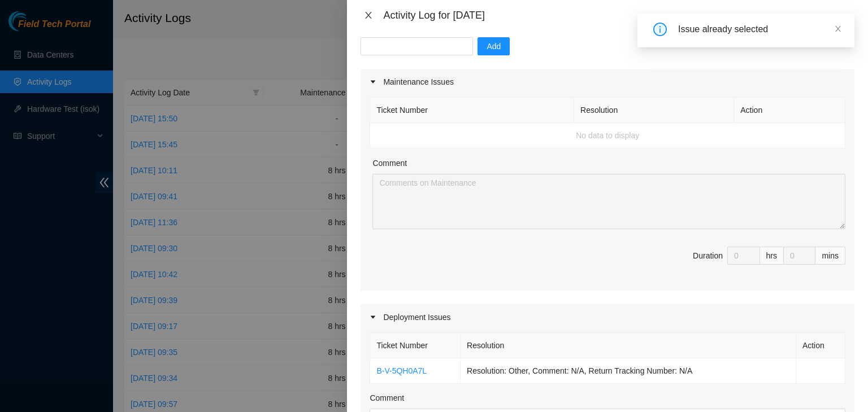 Image resolution: width=868 pixels, height=412 pixels. I want to click on span: info-circle, so click(660, 29).